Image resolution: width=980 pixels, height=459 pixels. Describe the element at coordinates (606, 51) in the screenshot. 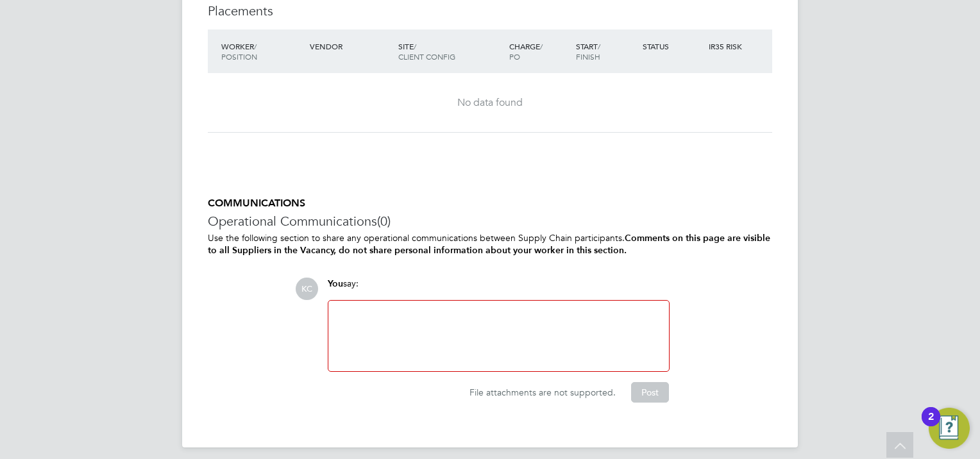

I see `div: Start` at that location.